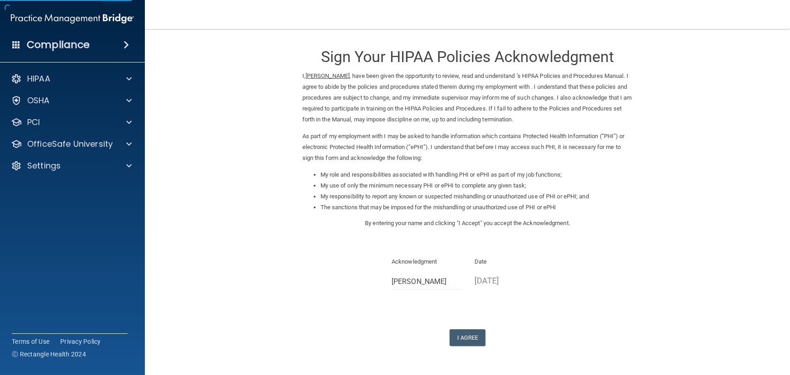 This screenshot has width=790, height=375. What do you see at coordinates (477, 207) in the screenshot?
I see `li: The sanctions that may be imposed for the mishandling or unauthorized use of PHI or ePHI` at bounding box center [477, 207].